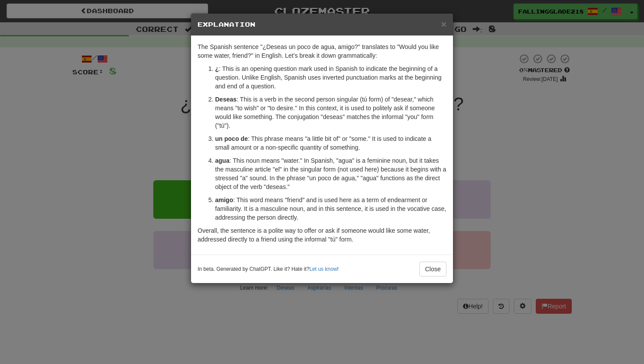 This screenshot has height=364, width=644. Describe the element at coordinates (268, 269) in the screenshot. I see `small: In beta. Generated by ChatGPT. Like it? Hate it? !` at that location.